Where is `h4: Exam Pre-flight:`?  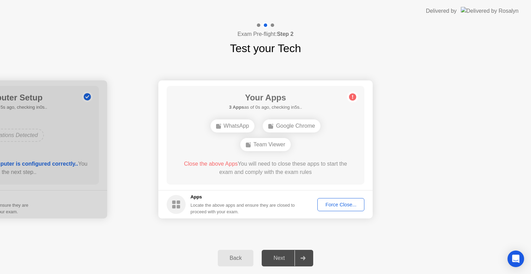
h4: Exam Pre-flight: is located at coordinates (265, 34).